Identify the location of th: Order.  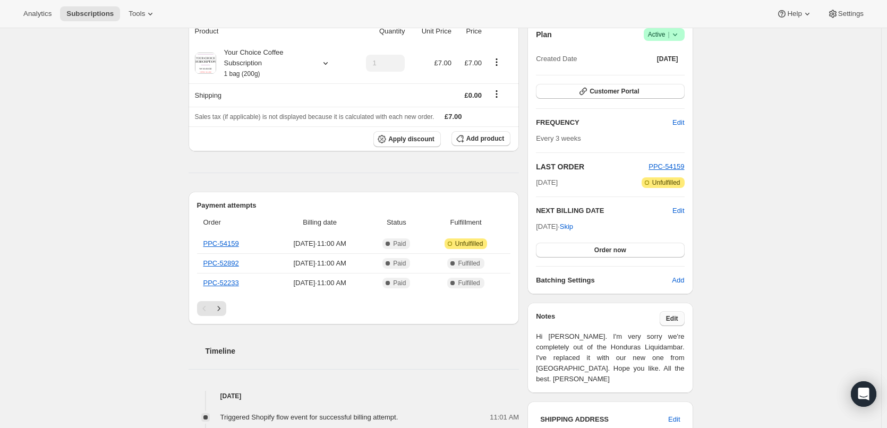
(234, 222).